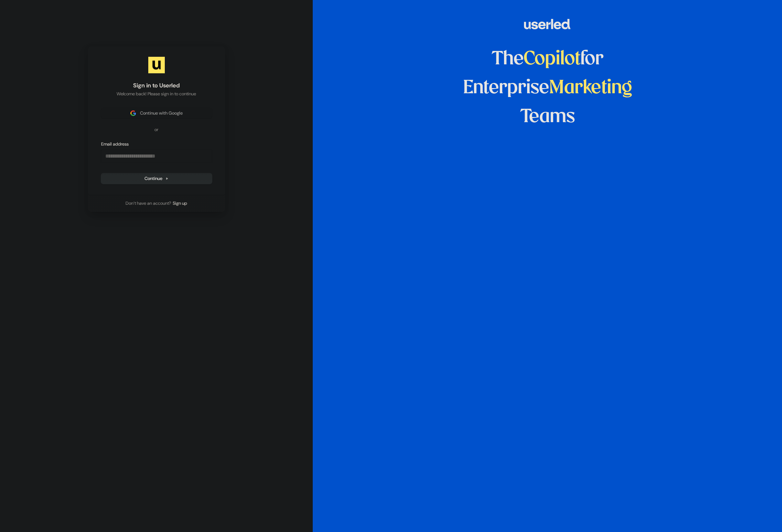 The height and width of the screenshot is (532, 782). I want to click on img: Sign in with Google, so click(133, 113).